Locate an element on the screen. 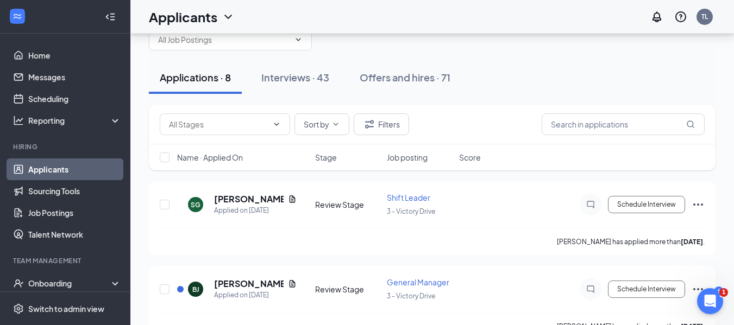  svg: WorkstreamLogo is located at coordinates (17, 16).